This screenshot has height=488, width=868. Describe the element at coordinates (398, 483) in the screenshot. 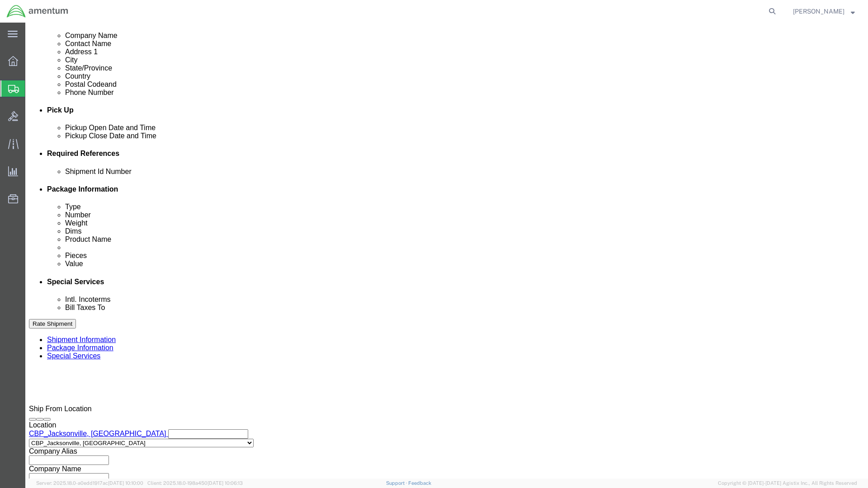

I see `a: Support` at that location.